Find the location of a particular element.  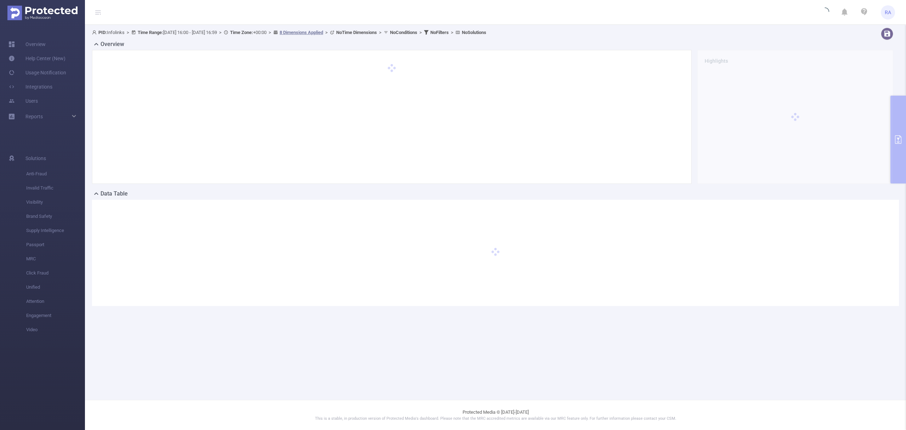

img: Protected Media is located at coordinates (42, 13).